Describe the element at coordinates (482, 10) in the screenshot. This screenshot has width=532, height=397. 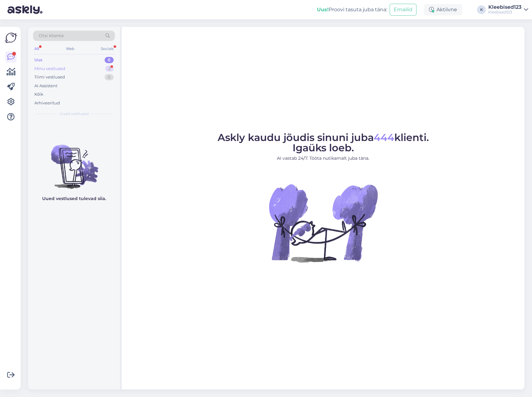
I see `div: K` at that location.